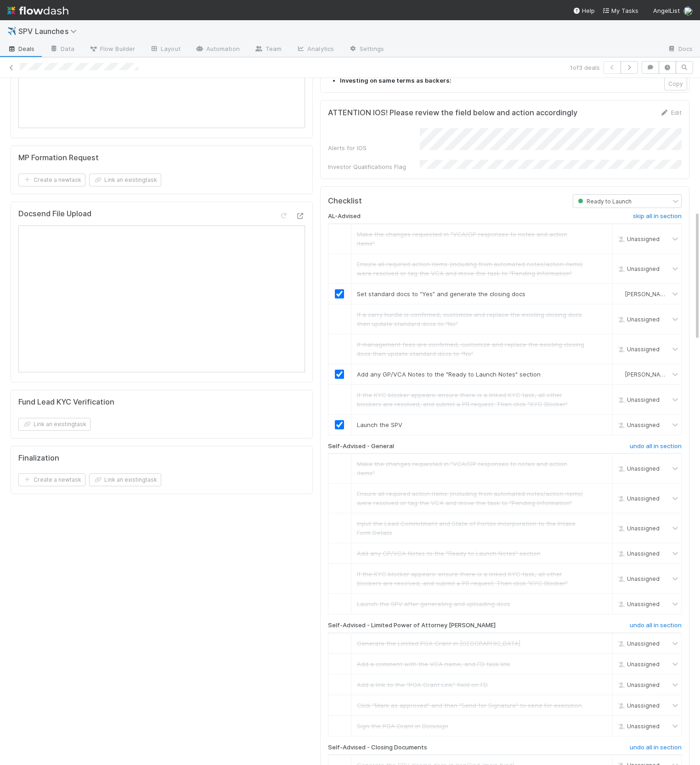  Describe the element at coordinates (620, 11) in the screenshot. I see `a: My Tasks` at that location.